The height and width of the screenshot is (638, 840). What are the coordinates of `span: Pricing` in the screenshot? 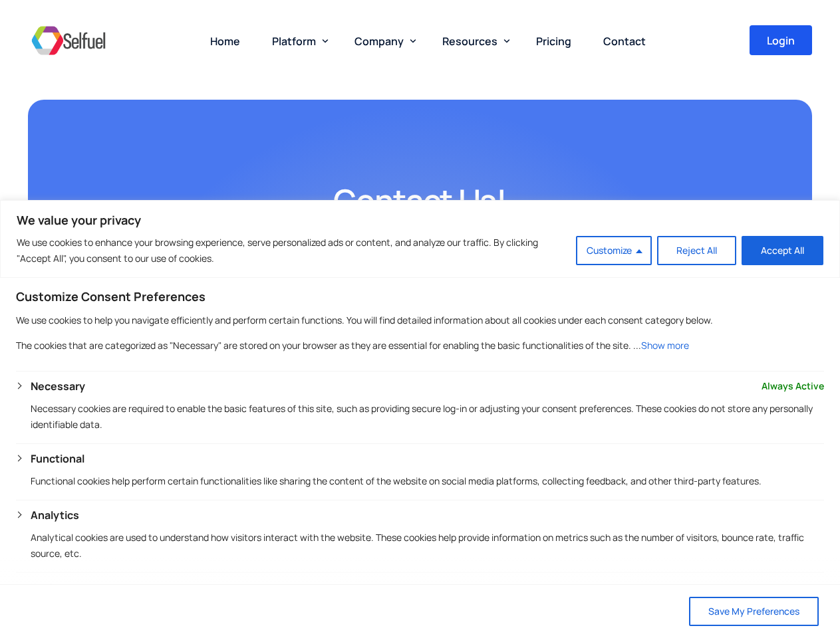 It's located at (553, 41).